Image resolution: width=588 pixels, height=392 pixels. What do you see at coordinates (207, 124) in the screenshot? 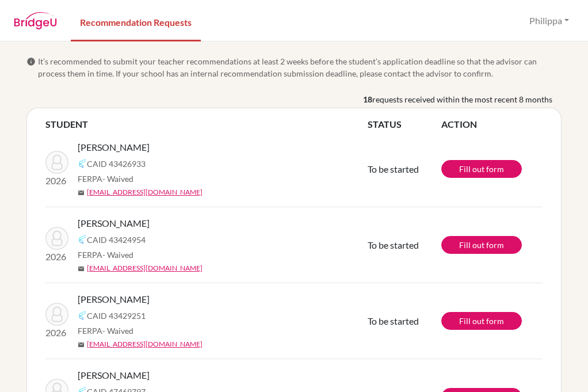
I see `th: STUDENT` at bounding box center [207, 124].